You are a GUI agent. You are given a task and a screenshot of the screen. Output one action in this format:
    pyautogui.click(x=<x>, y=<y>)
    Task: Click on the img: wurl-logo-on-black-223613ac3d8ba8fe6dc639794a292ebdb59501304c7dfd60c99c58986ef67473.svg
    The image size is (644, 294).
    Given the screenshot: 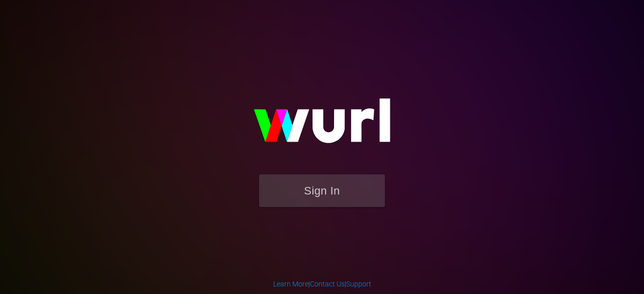 What is the action you would take?
    pyautogui.click(x=322, y=126)
    